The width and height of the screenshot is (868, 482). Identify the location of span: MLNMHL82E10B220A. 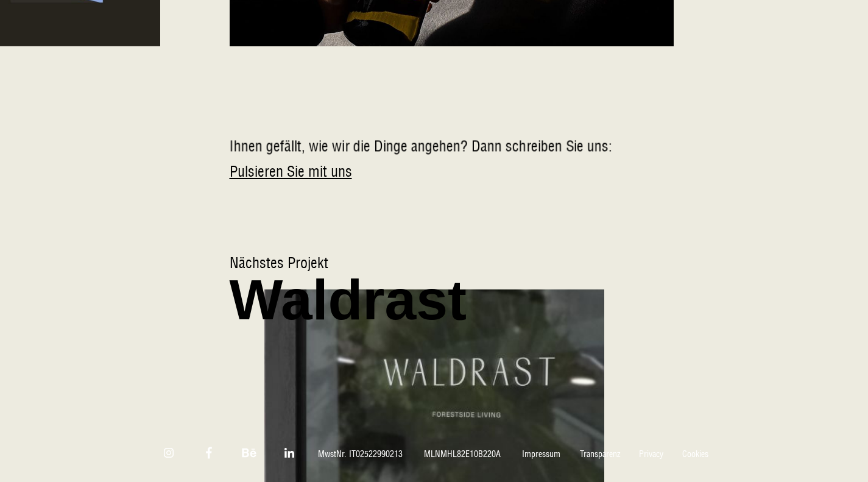
(463, 455).